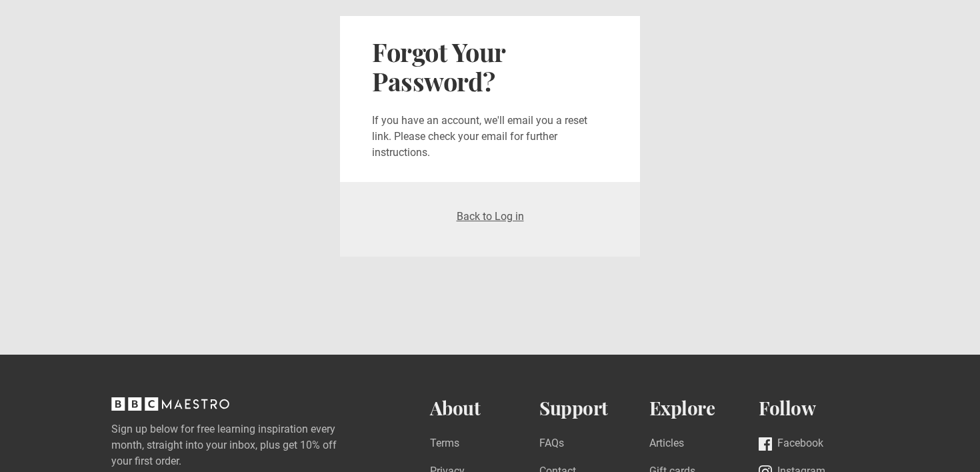 This screenshot has width=980, height=472. Describe the element at coordinates (551, 444) in the screenshot. I see `a: FAQs` at that location.